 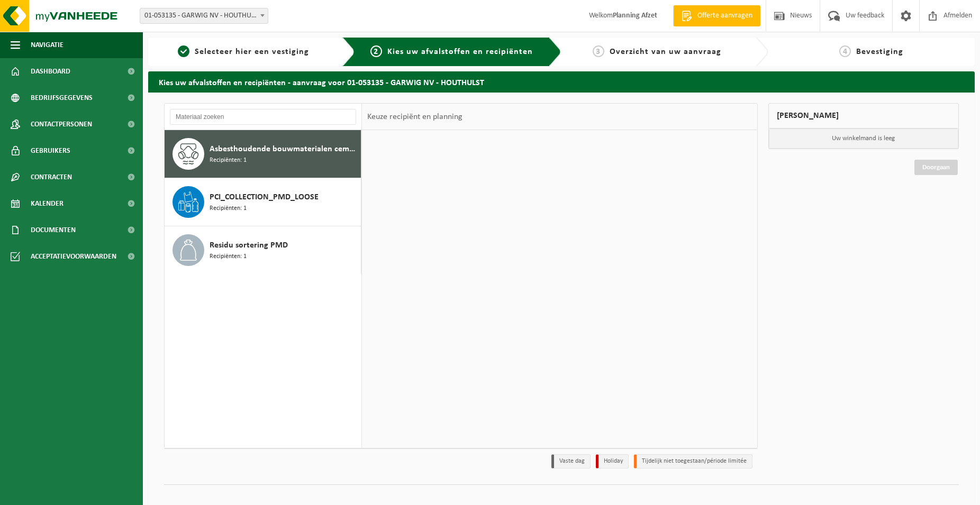 I want to click on span: 2, so click(x=376, y=51).